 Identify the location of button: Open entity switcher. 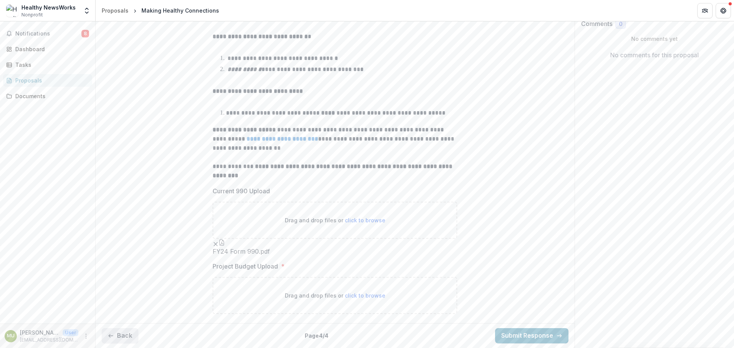
(87, 11).